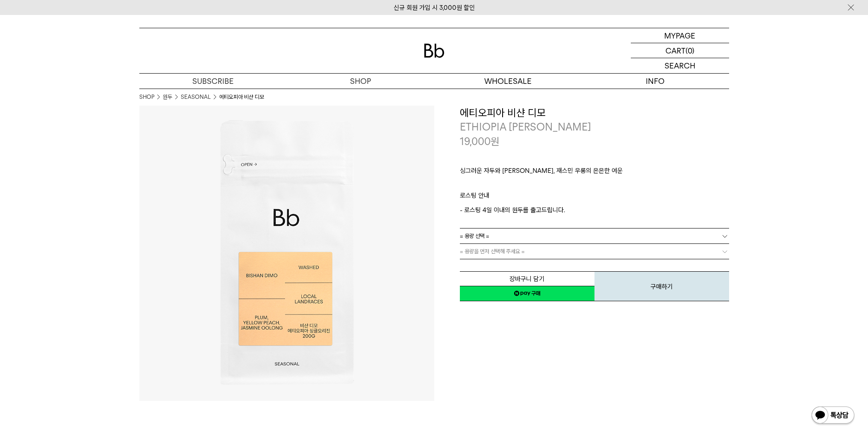 Image resolution: width=868 pixels, height=439 pixels. I want to click on a: 신규 회원 가입 시 3,000원 할인, so click(434, 7).